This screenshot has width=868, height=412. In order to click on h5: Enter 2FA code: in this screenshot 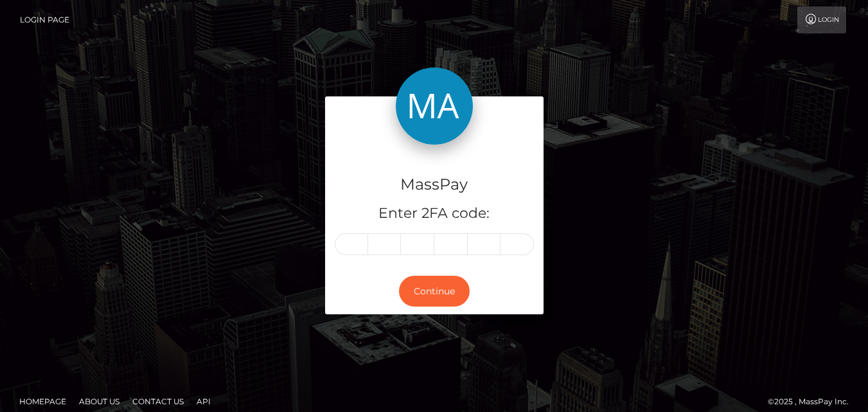, I will do `click(434, 213)`.